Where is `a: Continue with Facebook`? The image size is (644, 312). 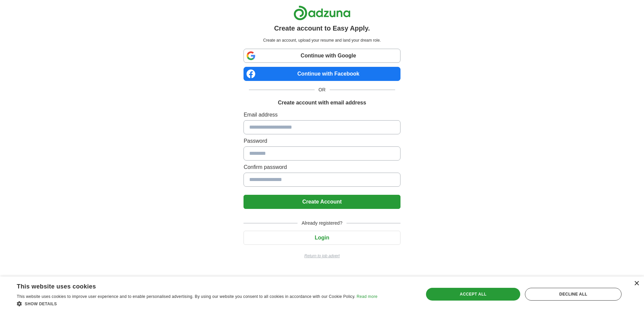
a: Continue with Facebook is located at coordinates (322, 74).